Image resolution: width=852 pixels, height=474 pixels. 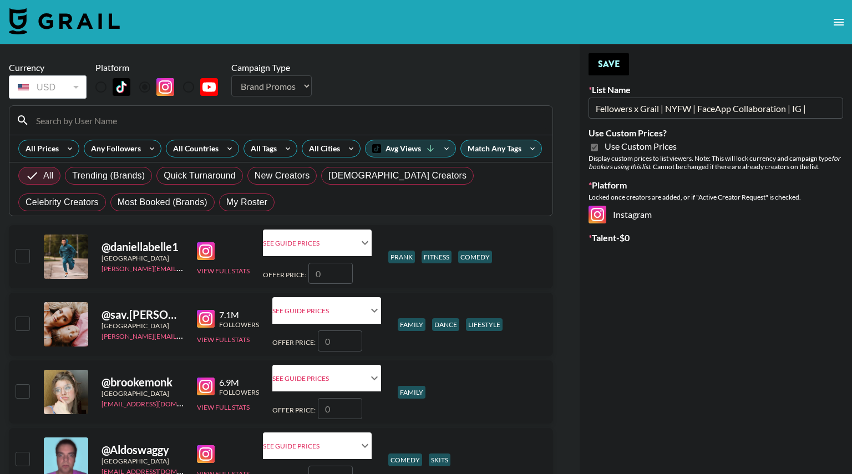 What do you see at coordinates (271, 68) in the screenshot?
I see `div: Campaign Type` at bounding box center [271, 68].